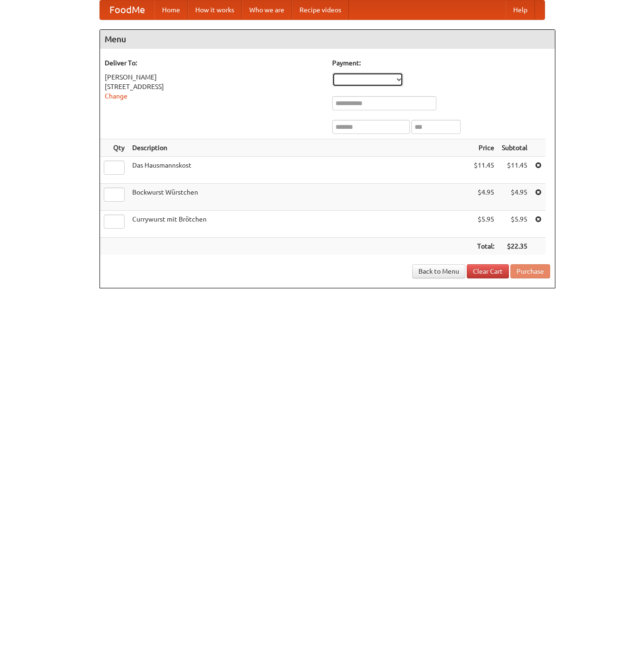 This screenshot has width=644, height=670. Describe the element at coordinates (114, 148) in the screenshot. I see `th: Qty` at that location.